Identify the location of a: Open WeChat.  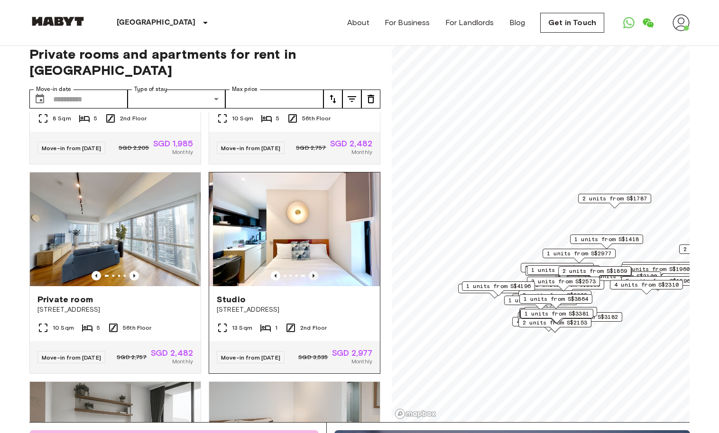
(648, 23).